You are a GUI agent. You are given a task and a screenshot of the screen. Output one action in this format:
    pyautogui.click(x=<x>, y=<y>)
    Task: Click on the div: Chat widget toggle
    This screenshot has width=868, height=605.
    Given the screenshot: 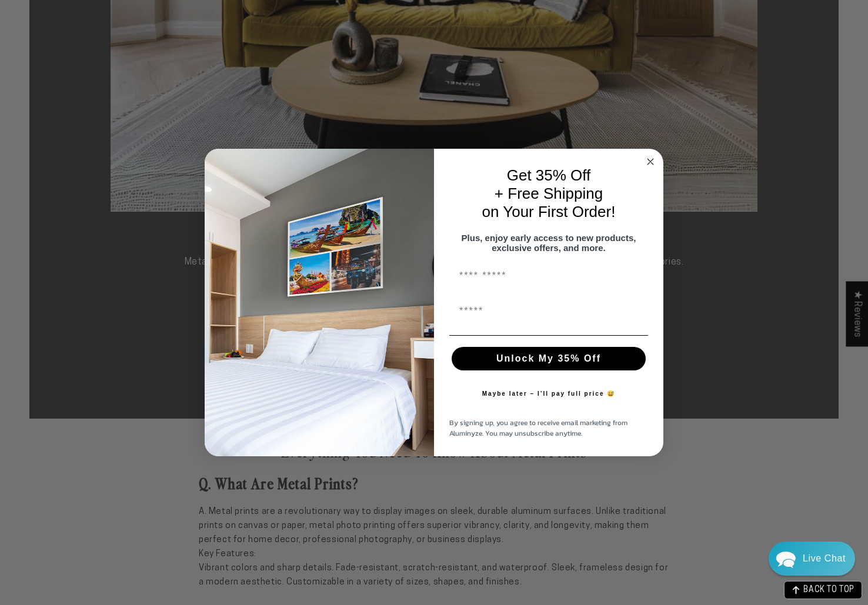 What is the action you would take?
    pyautogui.click(x=811, y=558)
    